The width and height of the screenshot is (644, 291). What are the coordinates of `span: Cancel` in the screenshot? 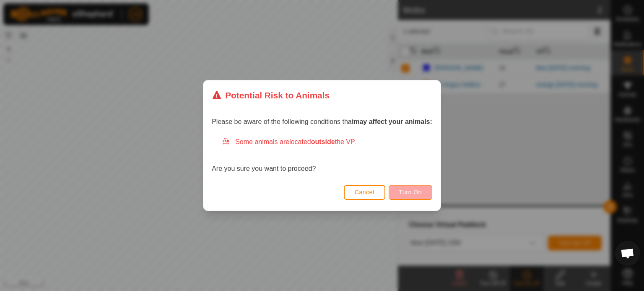 It's located at (365, 192).